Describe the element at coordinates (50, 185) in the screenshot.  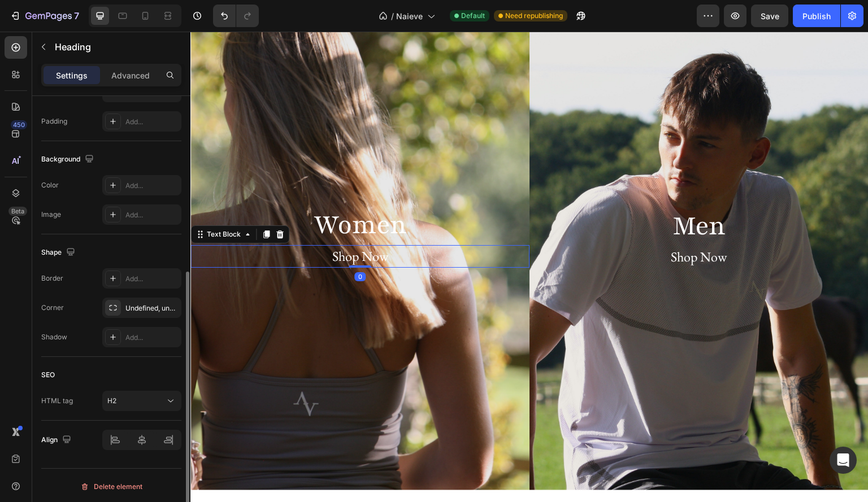
I see `div: Color` at that location.